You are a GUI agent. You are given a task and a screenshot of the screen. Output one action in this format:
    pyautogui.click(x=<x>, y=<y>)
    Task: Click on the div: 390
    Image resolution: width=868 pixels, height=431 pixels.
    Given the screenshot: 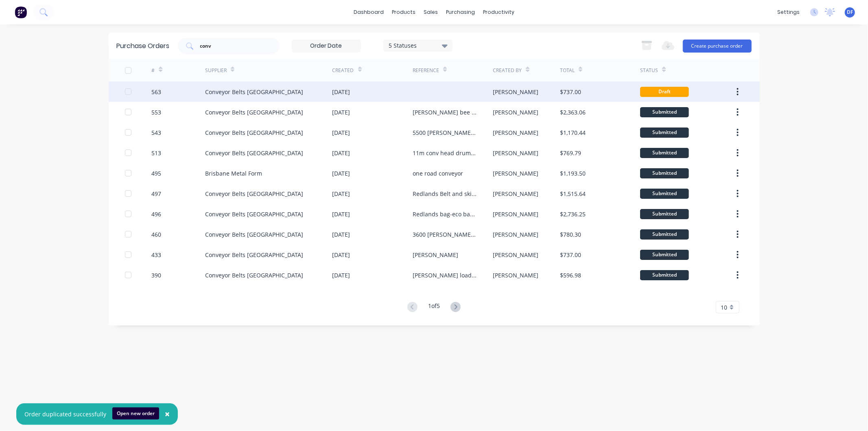 What is the action you would take?
    pyautogui.click(x=157, y=275)
    